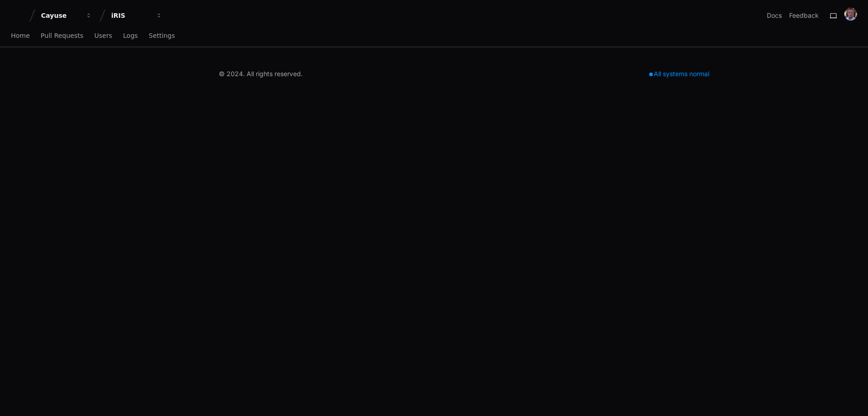 This screenshot has width=868, height=416. I want to click on span: Pull Requests, so click(62, 35).